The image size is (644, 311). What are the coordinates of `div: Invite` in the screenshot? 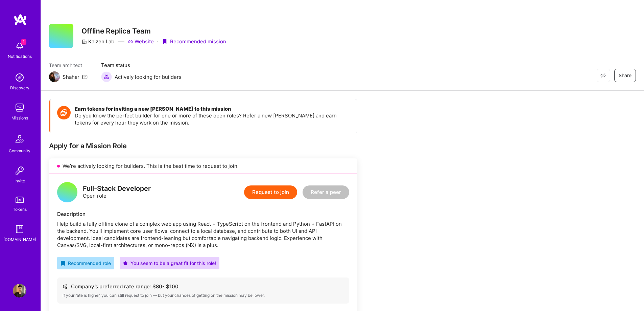 It's located at (20, 181).